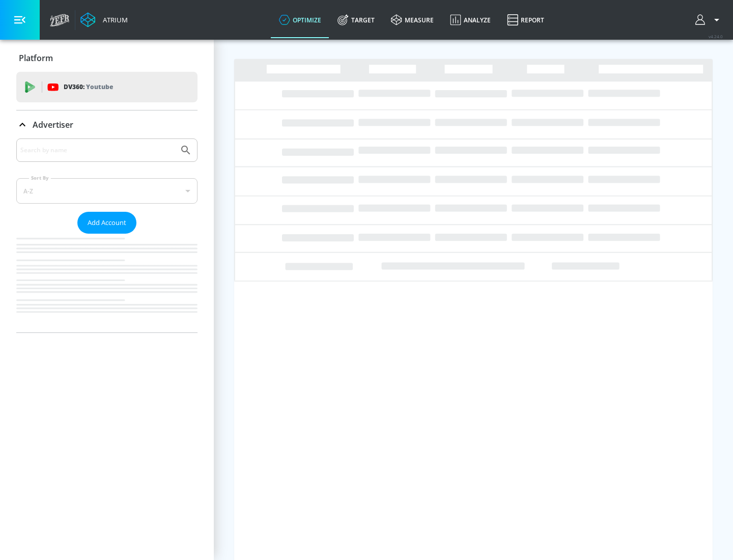 The image size is (733, 560). I want to click on div: Atrium, so click(113, 20).